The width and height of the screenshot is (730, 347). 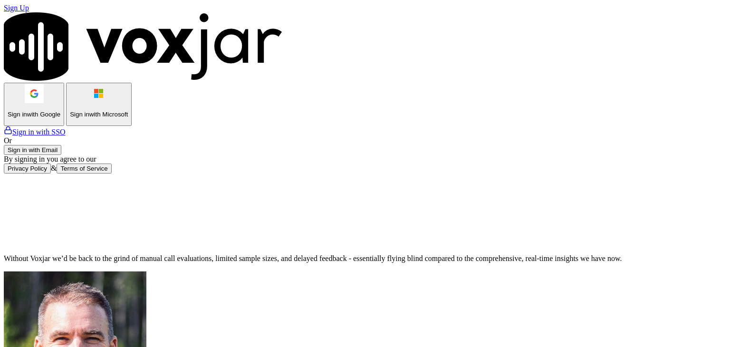 I want to click on p: Without Voxjar we’d be back to the grind of manual call evaluations, limited sample sizes, and de..., so click(x=365, y=258).